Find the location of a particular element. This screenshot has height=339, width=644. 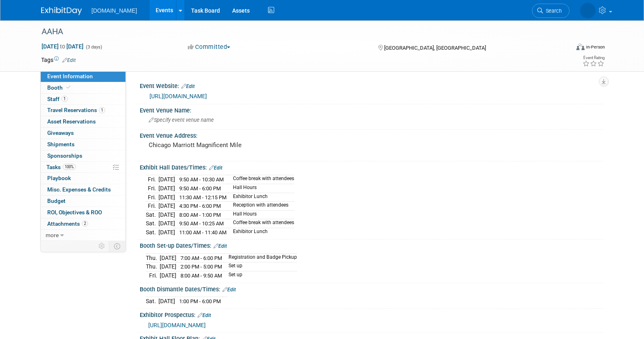

td: Tags is located at coordinates (58, 60).